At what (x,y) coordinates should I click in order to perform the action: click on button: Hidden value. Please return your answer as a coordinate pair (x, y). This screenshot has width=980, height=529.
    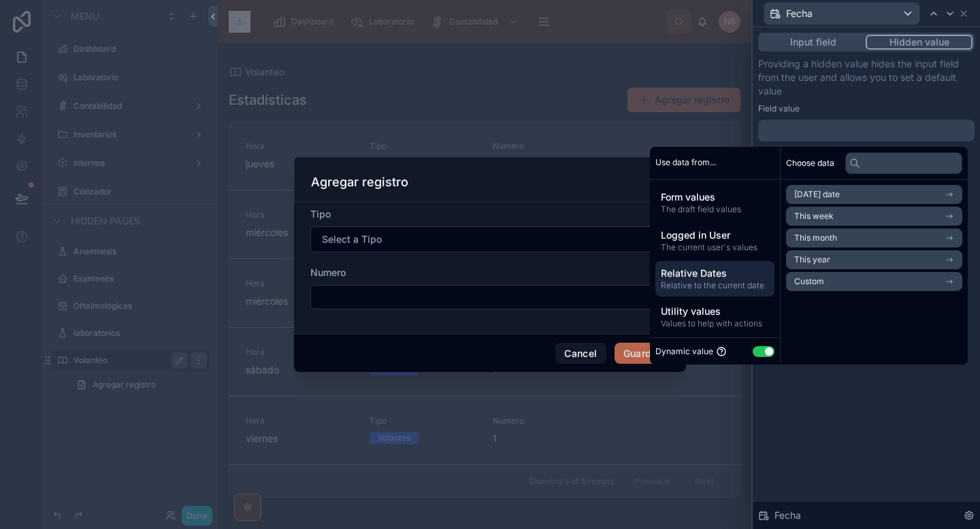
    Looking at the image, I should click on (919, 42).